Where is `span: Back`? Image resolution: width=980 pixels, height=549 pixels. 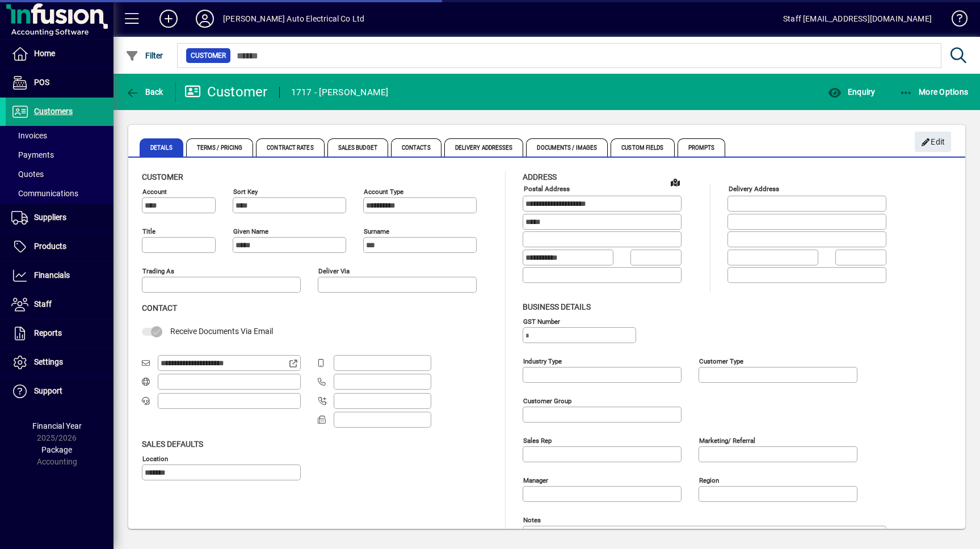 span: Back is located at coordinates (144, 92).